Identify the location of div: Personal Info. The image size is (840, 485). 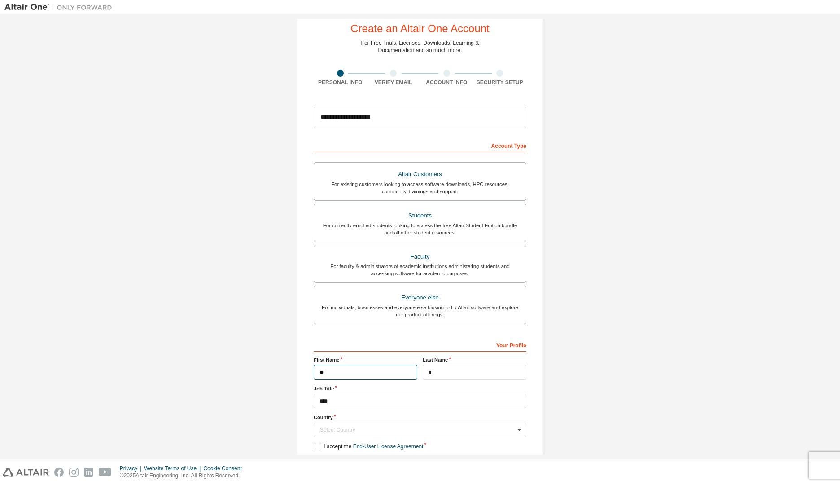
(340, 83).